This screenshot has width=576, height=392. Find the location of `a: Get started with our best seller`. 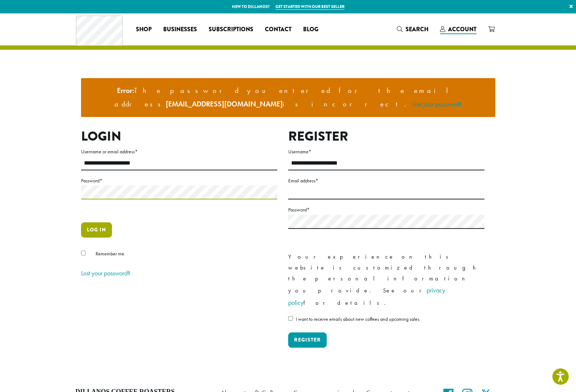

a: Get started with our best seller is located at coordinates (310, 7).